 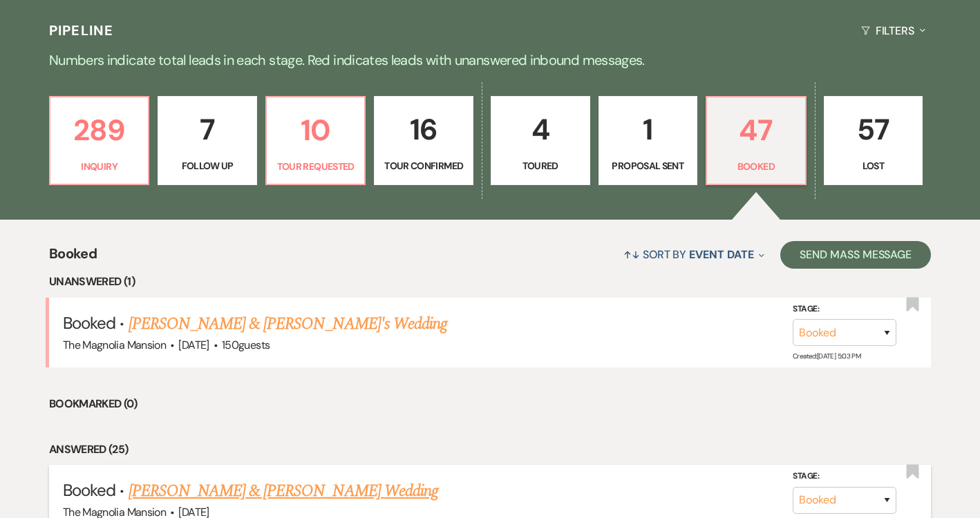 I want to click on p: 10, so click(x=315, y=130).